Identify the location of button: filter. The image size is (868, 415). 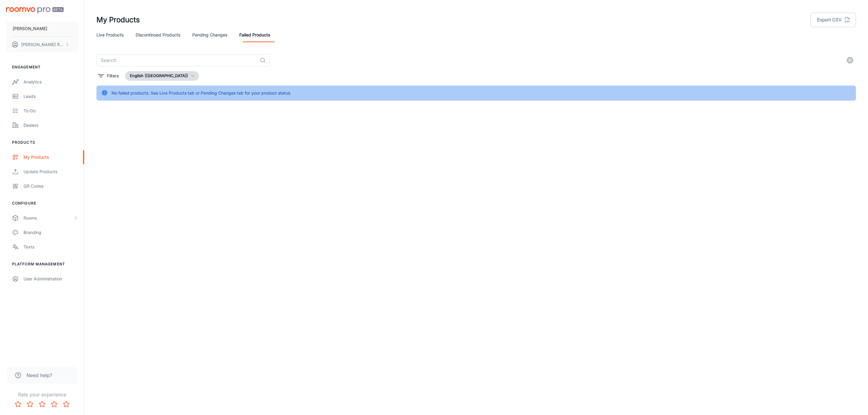
(108, 76).